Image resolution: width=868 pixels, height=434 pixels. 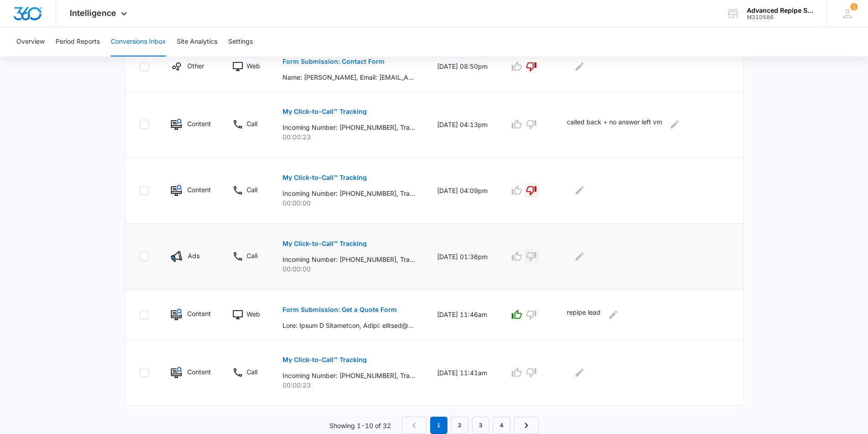 I want to click on a: Page 3, so click(x=481, y=425).